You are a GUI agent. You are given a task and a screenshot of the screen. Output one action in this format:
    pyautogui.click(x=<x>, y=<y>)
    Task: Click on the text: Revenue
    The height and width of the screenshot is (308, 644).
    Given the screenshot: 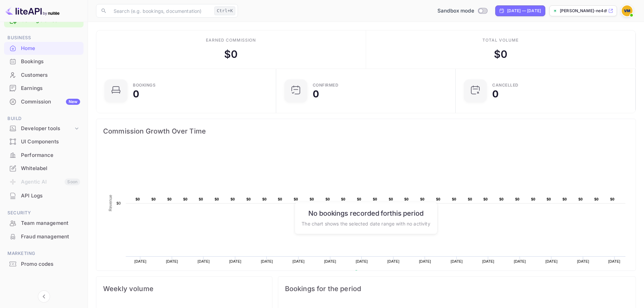 What is the action you would take?
    pyautogui.click(x=369, y=273)
    